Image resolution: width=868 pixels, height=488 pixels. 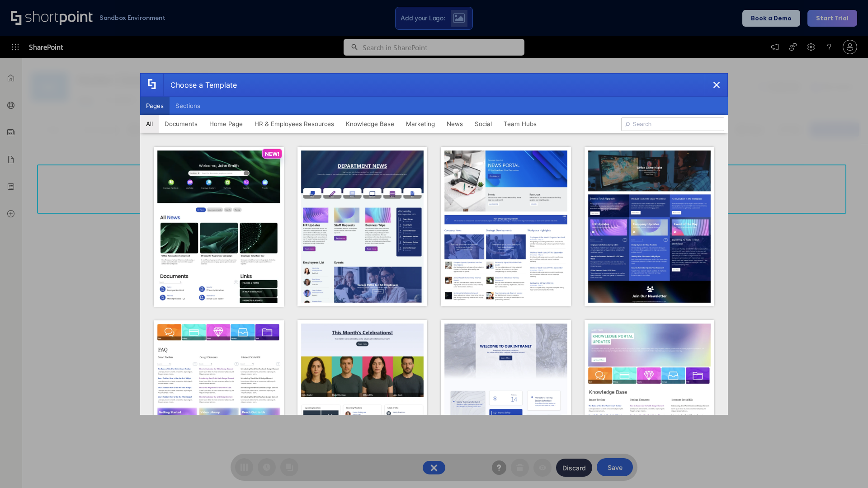 I want to click on button: Knowledge Base, so click(x=369, y=124).